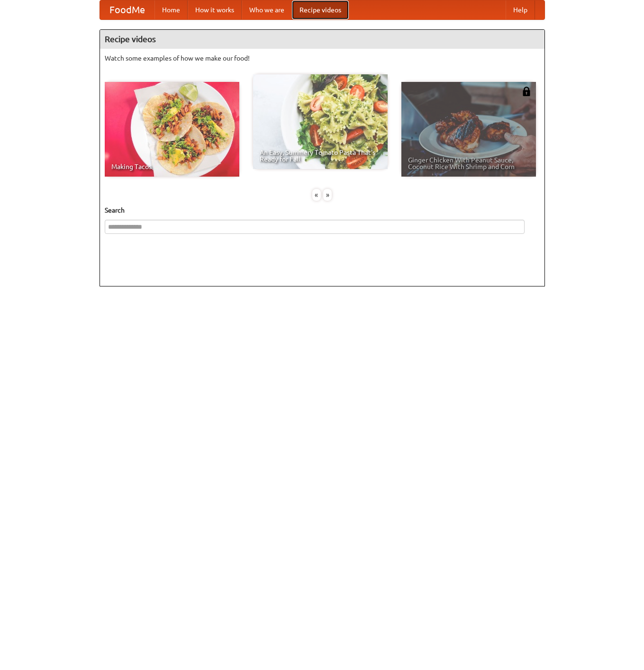 This screenshot has height=670, width=644. What do you see at coordinates (527, 92) in the screenshot?
I see `img: 483408.png` at bounding box center [527, 92].